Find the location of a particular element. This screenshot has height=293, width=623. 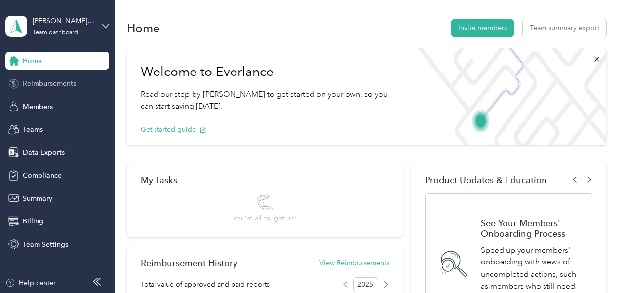

span: Data Exports is located at coordinates (43, 152).